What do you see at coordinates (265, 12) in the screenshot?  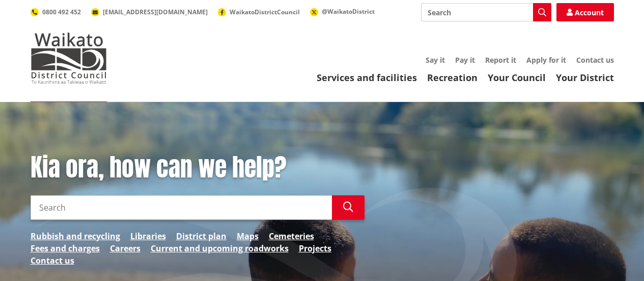 I see `span: WaikatoDistrictCouncil` at bounding box center [265, 12].